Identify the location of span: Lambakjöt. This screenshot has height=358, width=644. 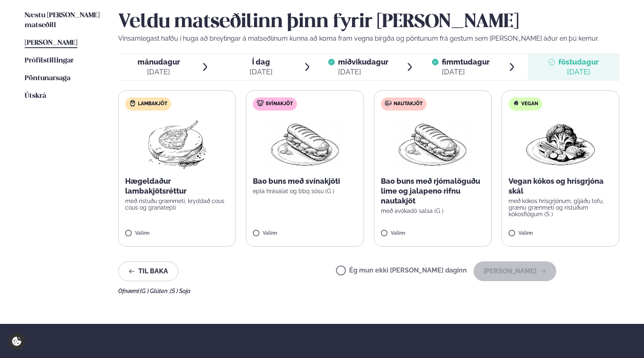
(152, 104).